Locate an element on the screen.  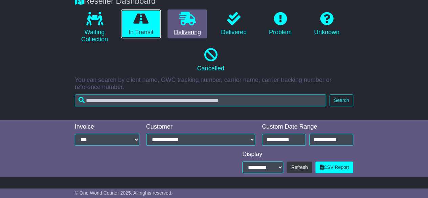
a: Problem is located at coordinates (280, 24).